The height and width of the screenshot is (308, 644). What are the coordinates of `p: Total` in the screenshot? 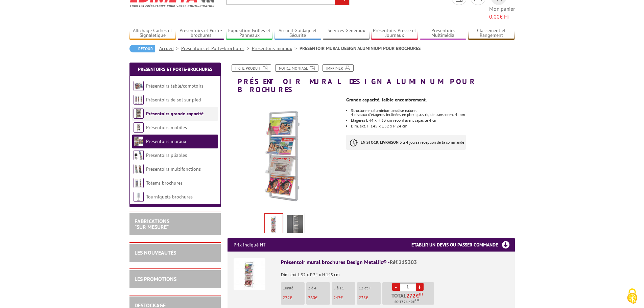 It's located at (409, 298).